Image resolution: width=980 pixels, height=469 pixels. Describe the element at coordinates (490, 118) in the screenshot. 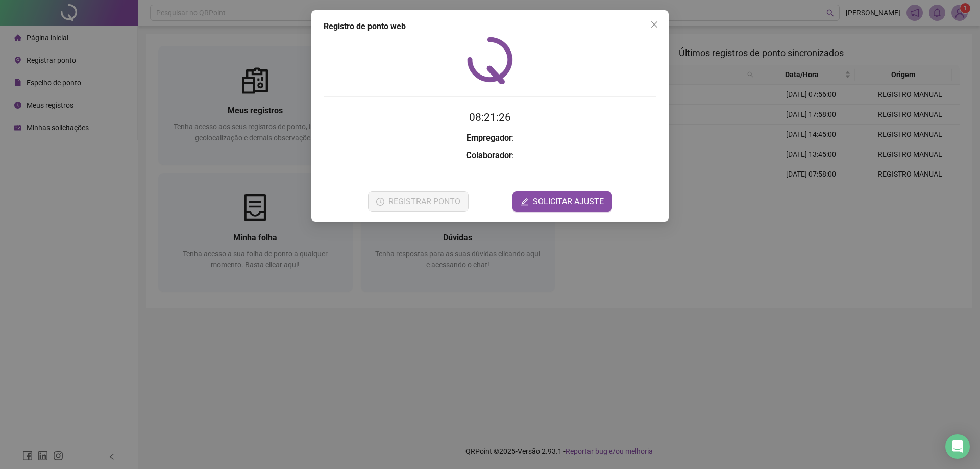

I see `time: 08:21:26` at that location.